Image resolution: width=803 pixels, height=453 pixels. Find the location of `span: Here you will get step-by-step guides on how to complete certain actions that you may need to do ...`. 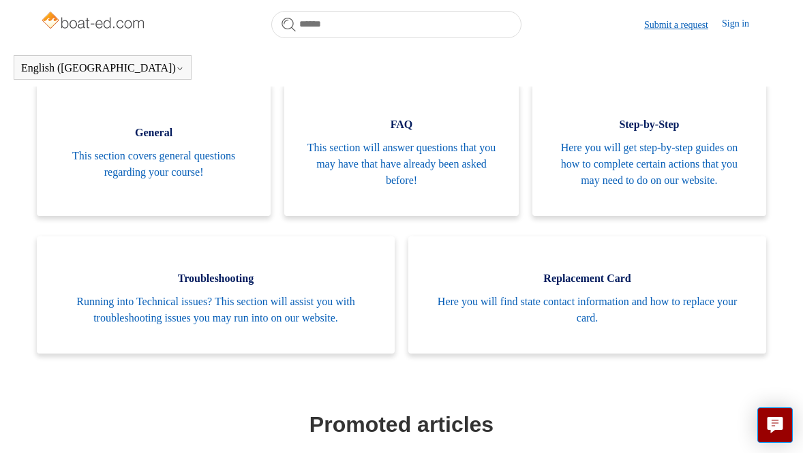

span: Here you will get step-by-step guides on how to complete certain actions that you may need to do ... is located at coordinates (649, 164).